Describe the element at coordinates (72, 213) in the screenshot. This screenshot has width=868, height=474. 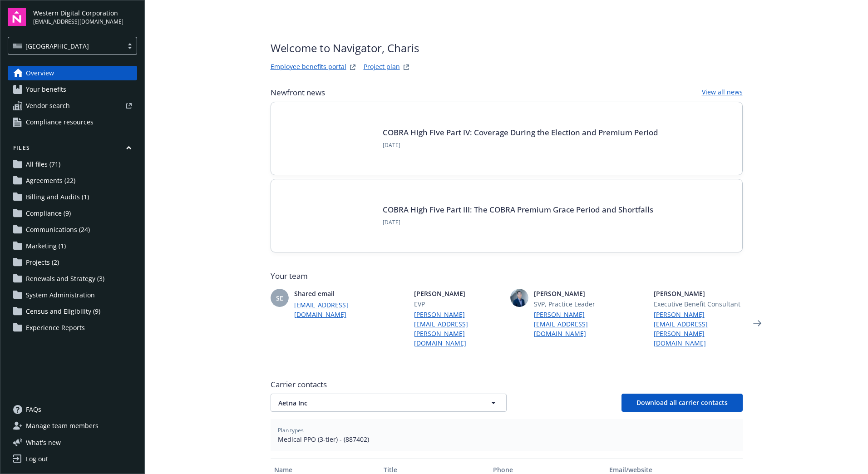
I see `a: Compliance (9)` at that location.